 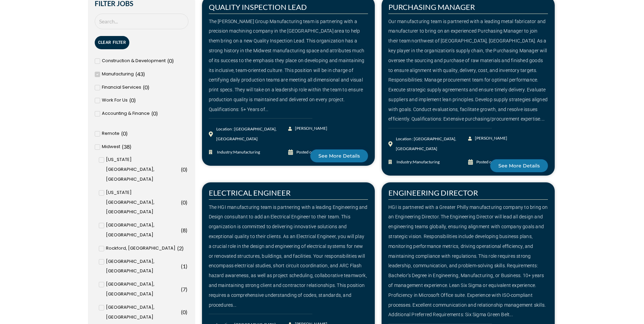 I want to click on a: PURCHASING MANAGER, so click(x=432, y=7).